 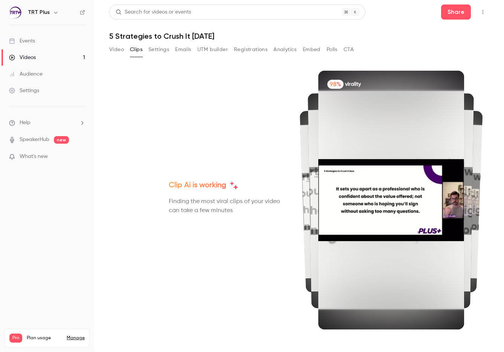 I want to click on span: What's new, so click(x=33, y=157).